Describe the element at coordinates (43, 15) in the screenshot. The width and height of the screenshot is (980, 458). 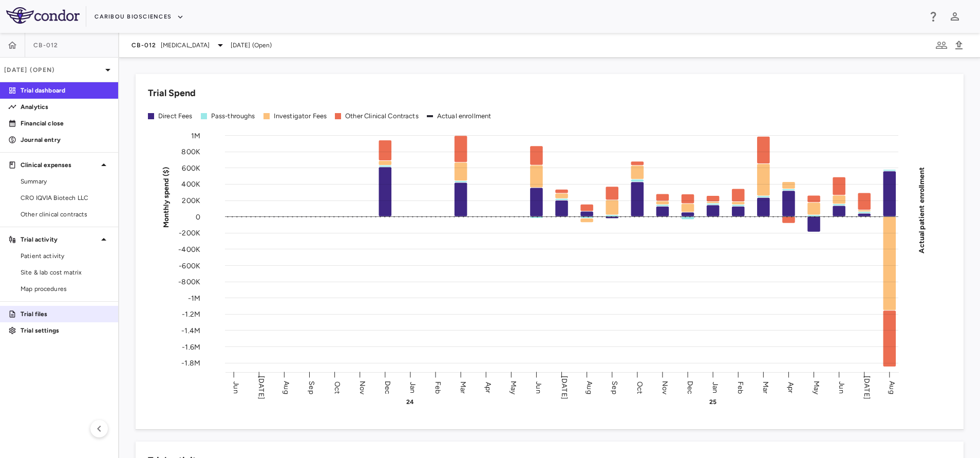
I see `img: logo-full-SnFGN8VE.png` at that location.